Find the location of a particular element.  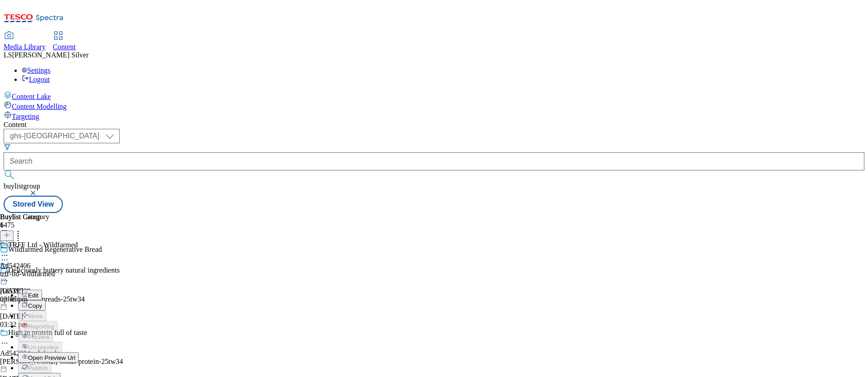

button: Reporting is located at coordinates (38, 326).